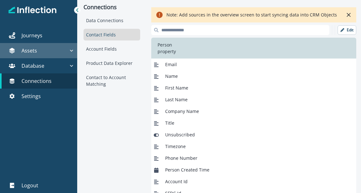  I want to click on button: Close, so click(349, 15).